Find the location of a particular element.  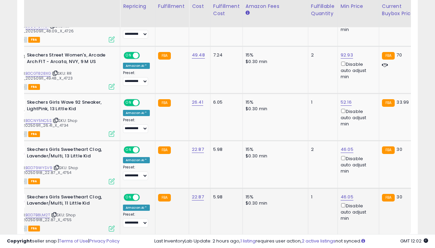

div: Amazon Fees is located at coordinates (275, 6).